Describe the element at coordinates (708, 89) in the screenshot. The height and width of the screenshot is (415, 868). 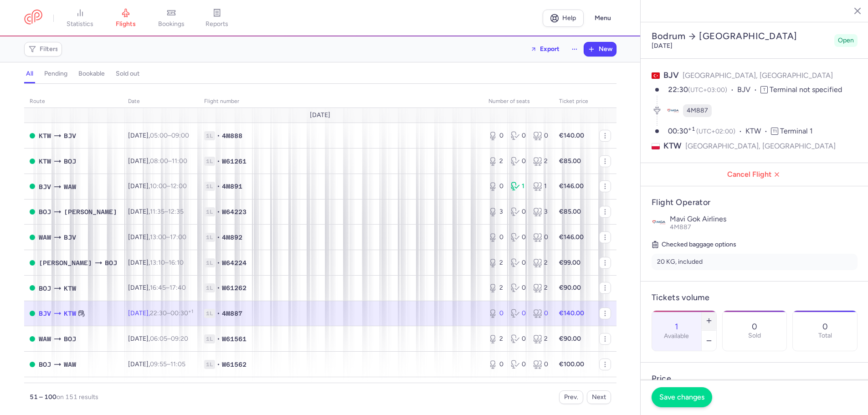
I see `span: (UTC+03:00)` at that location.